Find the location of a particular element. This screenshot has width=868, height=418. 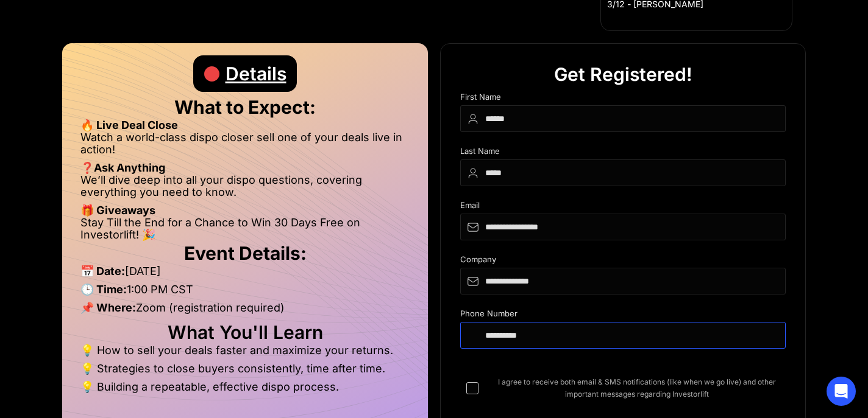

div: First Name is located at coordinates (623, 99).